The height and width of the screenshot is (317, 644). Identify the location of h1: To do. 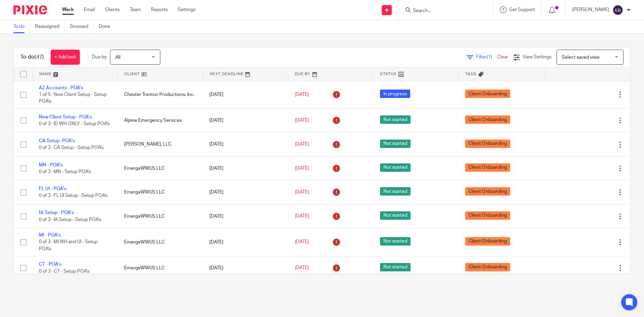
(32, 57).